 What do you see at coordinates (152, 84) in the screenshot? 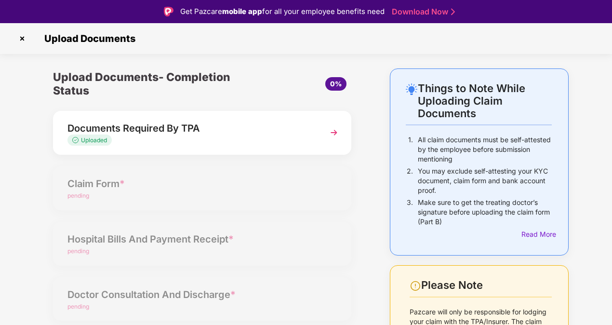
I see `div: Upload Documents- Completion Status` at bounding box center [152, 84].